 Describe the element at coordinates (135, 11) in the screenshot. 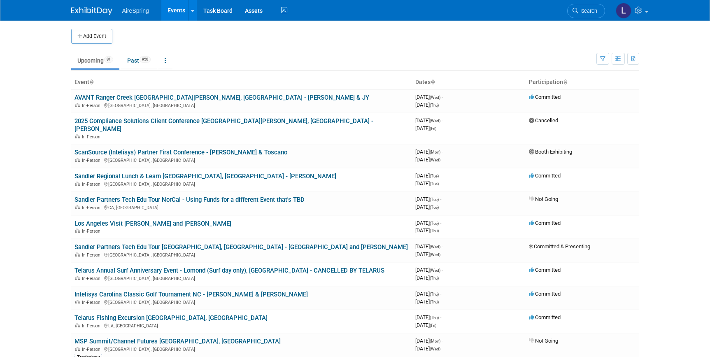

I see `span: AireSpring` at that location.